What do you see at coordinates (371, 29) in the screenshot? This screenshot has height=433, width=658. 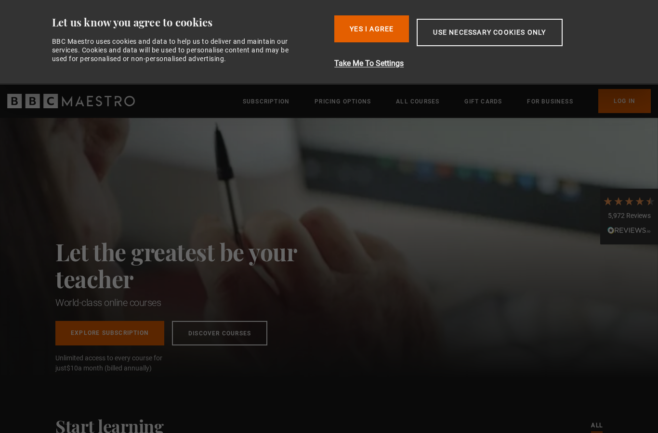 I see `button: Yes I Agree` at bounding box center [371, 29].